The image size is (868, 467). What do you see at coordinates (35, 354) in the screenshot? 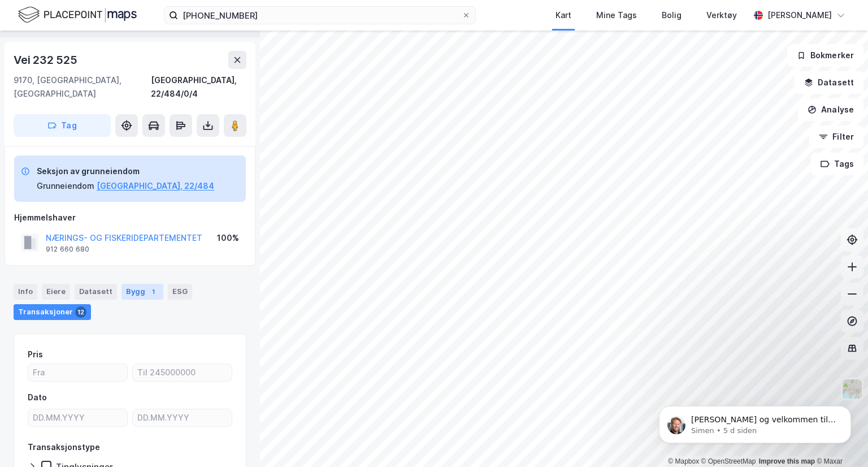
I see `div: Pris` at bounding box center [35, 354].